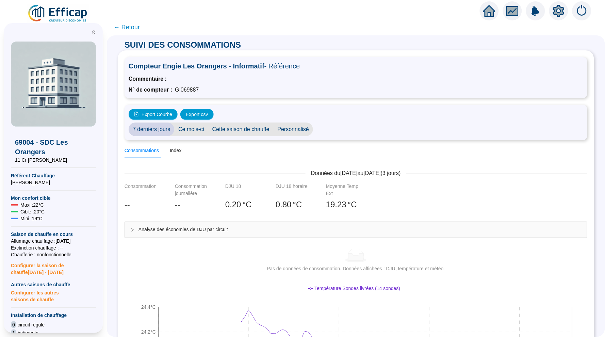 The width and height of the screenshot is (605, 337). I want to click on span: SUIVI DES CONSOMMATIONS, so click(183, 45).